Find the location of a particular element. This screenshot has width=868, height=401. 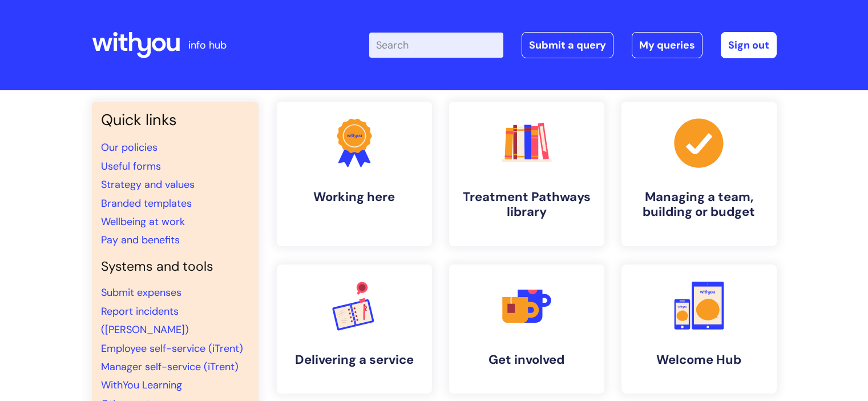

a: Treatment Pathways library is located at coordinates (527, 173).